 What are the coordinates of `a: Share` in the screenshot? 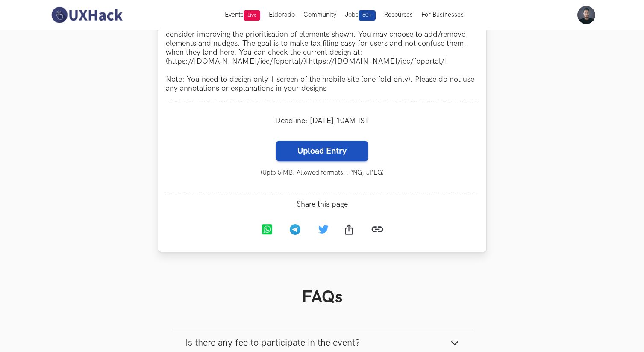 It's located at (350, 231).